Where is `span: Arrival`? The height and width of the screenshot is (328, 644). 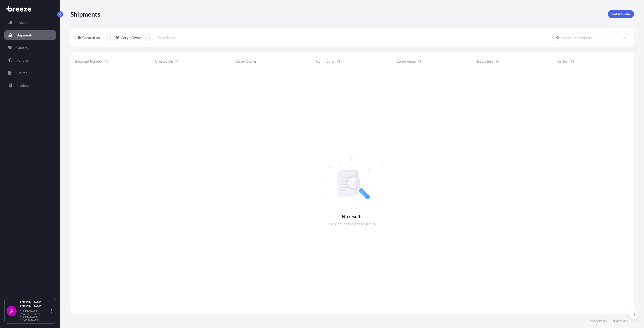 span: Arrival is located at coordinates (563, 61).